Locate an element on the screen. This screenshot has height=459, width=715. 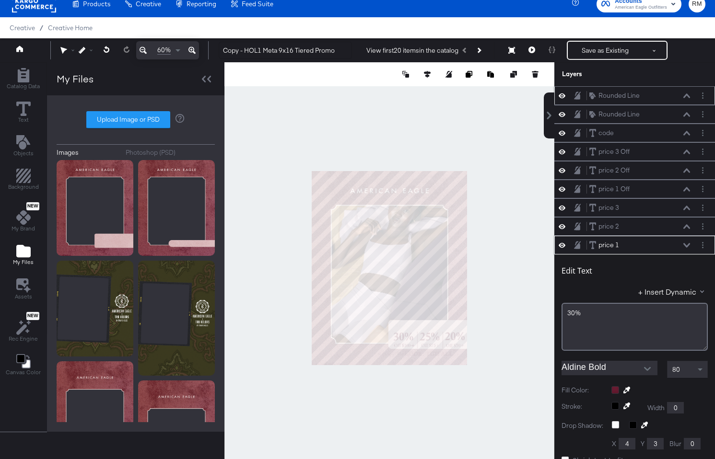
div: View first 20 items in the catalog is located at coordinates (412, 50).